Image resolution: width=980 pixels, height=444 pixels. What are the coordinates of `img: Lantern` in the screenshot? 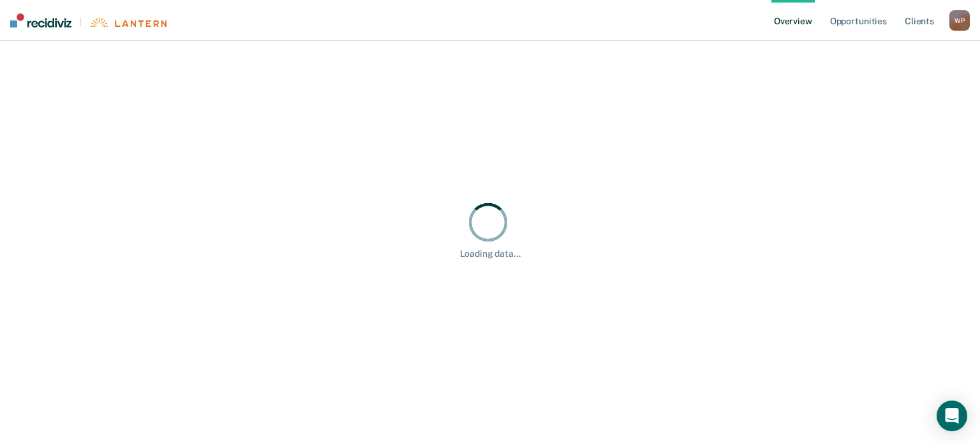 It's located at (128, 22).